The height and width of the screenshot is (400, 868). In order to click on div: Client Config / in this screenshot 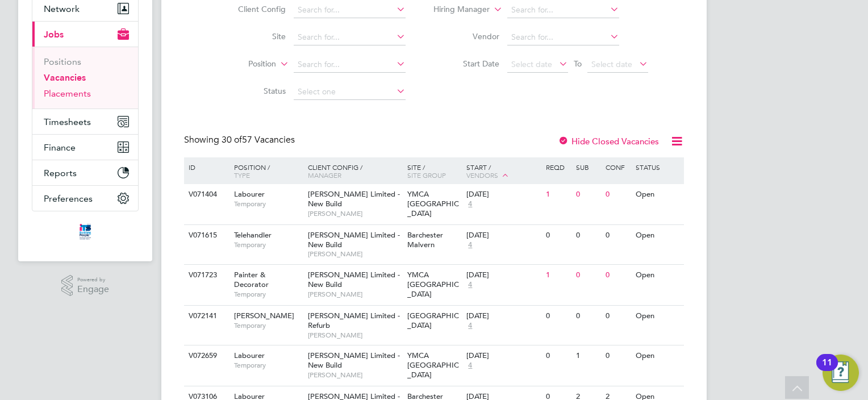, I will do `click(354, 171)`.